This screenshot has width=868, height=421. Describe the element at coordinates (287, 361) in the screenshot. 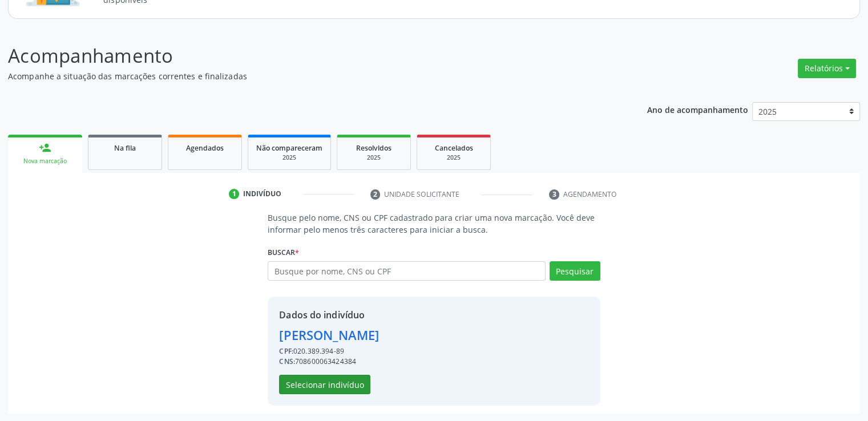

I see `span: CNS:` at that location.